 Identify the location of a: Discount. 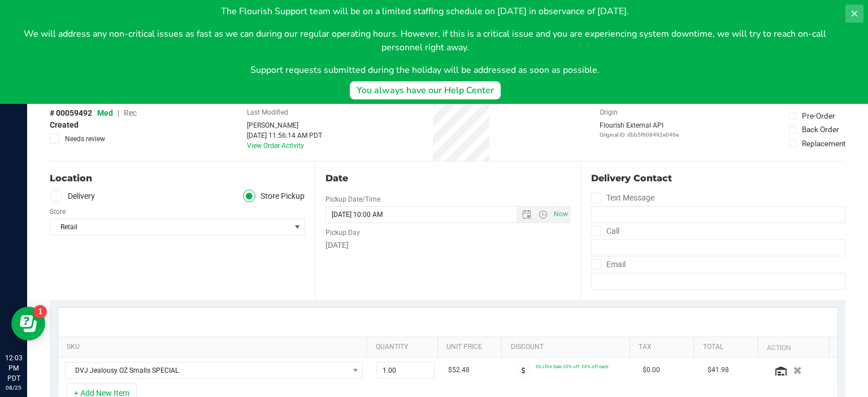
(568, 348).